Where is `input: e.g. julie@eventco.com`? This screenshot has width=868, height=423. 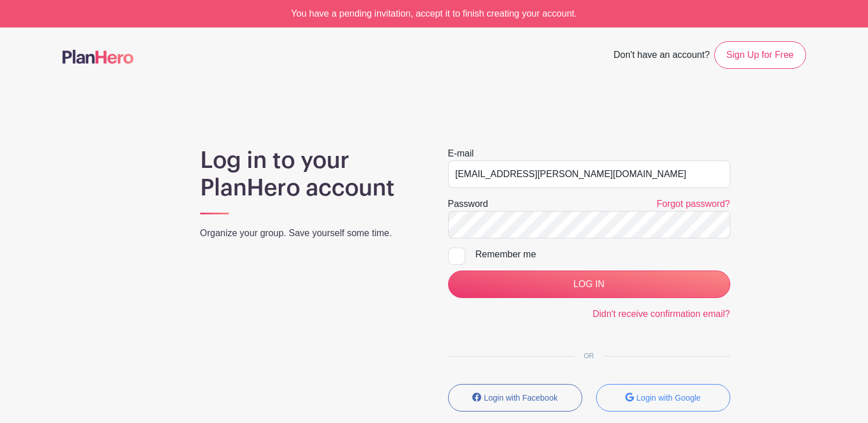 input: e.g. julie@eventco.com is located at coordinates (589, 174).